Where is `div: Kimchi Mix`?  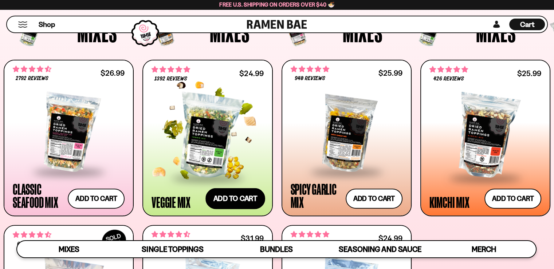 div: Kimchi Mix is located at coordinates (450, 202).